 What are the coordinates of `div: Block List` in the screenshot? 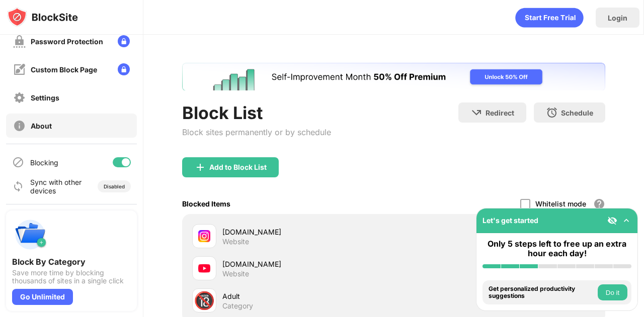 It's located at (256, 113).